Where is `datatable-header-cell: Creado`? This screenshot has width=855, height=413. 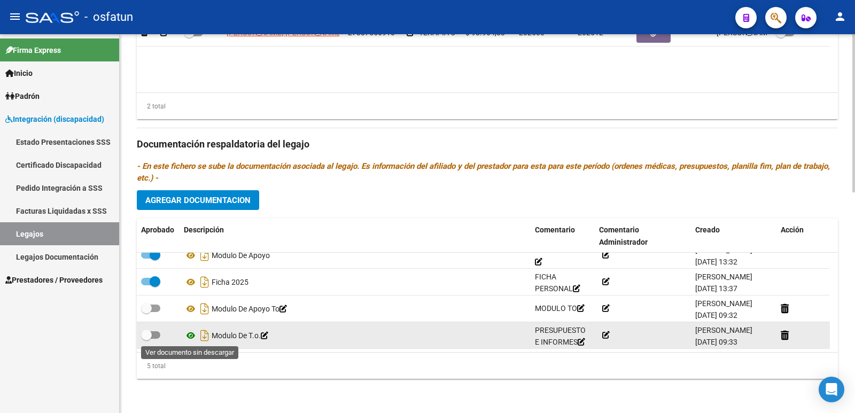 datatable-header-cell: Creado is located at coordinates (733, 236).